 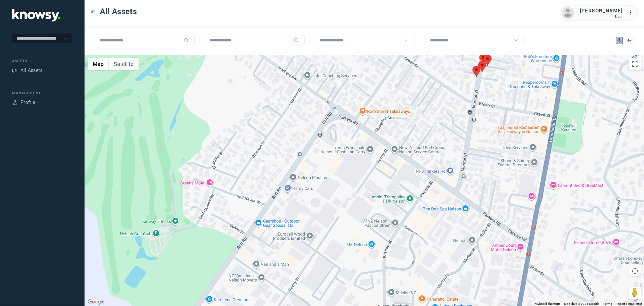 What do you see at coordinates (629, 41) in the screenshot?
I see `div: List` at bounding box center [629, 41].